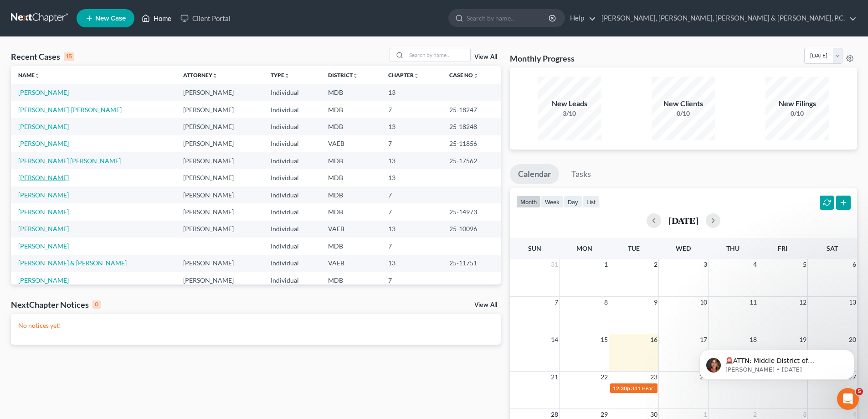 The height and width of the screenshot is (419, 868). What do you see at coordinates (656, 265) in the screenshot?
I see `span: 2` at bounding box center [656, 265].